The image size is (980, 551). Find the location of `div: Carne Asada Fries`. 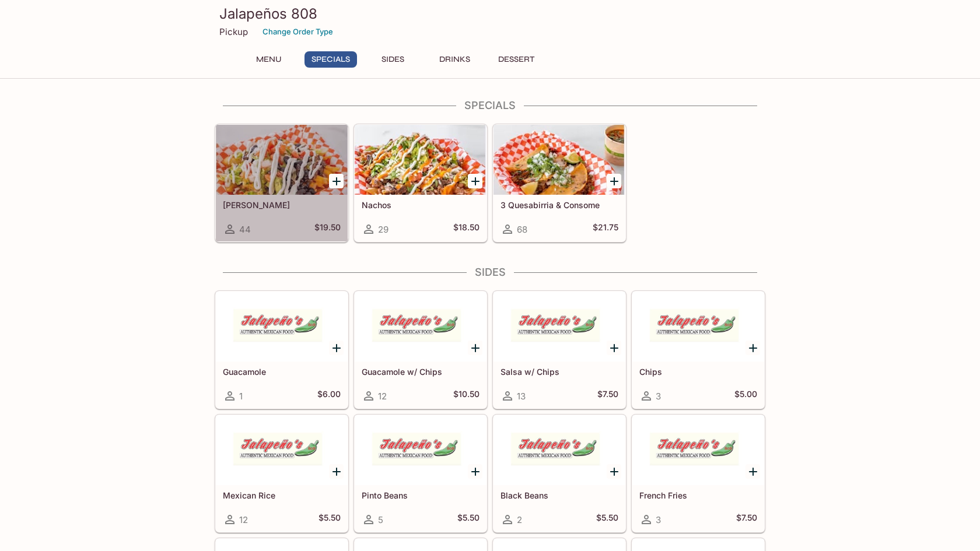

div: Carne Asada Fries is located at coordinates (282, 160).